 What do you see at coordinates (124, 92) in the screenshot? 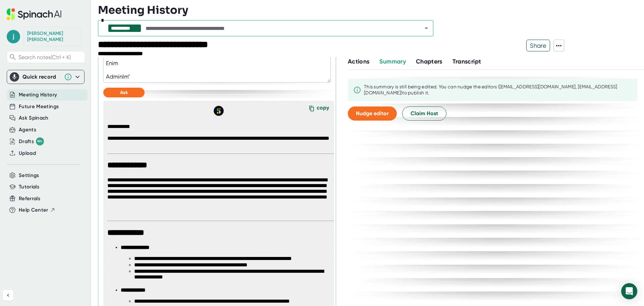
I see `button: Ask` at bounding box center [124, 92].